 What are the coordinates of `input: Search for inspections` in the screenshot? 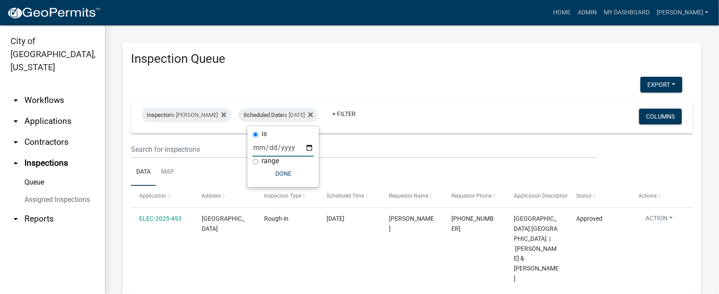 It's located at (363, 149).